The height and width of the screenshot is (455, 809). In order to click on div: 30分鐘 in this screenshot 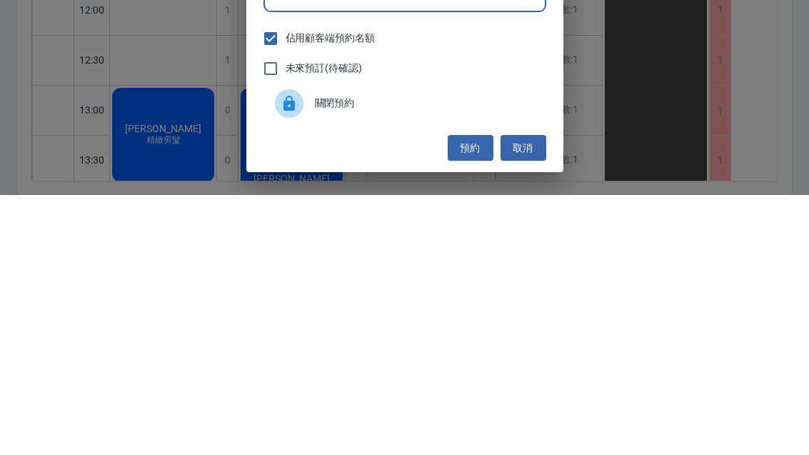, I will do `click(405, 152)`.